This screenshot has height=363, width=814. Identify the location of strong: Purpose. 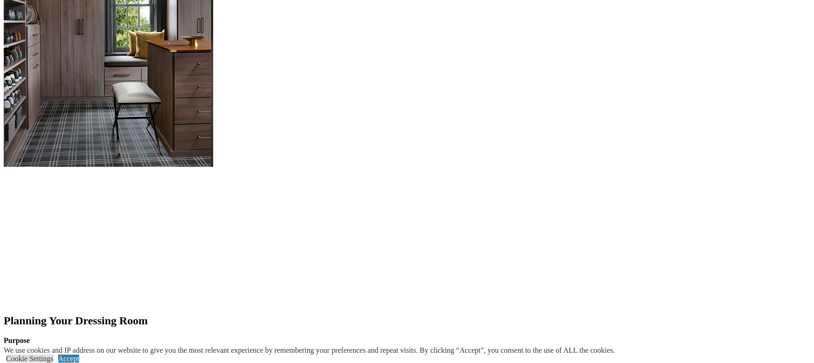
(17, 340).